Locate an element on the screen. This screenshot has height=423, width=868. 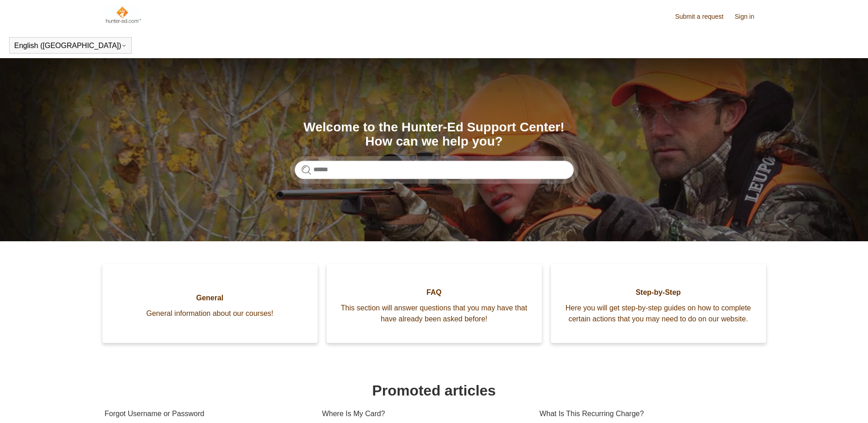
h1: Promoted articles is located at coordinates (434, 391).